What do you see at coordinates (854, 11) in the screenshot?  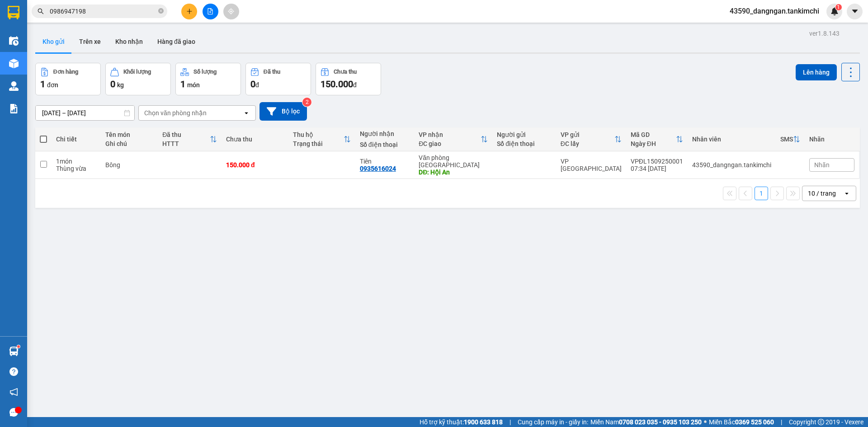 I see `span: caret-down` at bounding box center [854, 11].